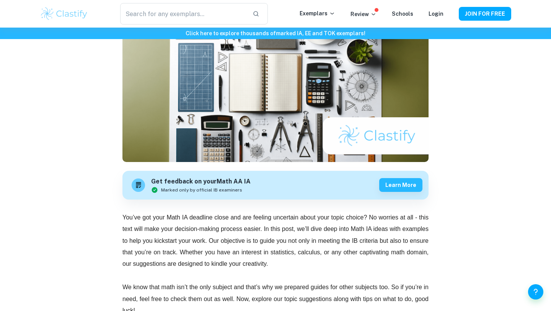  I want to click on a: JOIN FOR FREE, so click(485, 14).